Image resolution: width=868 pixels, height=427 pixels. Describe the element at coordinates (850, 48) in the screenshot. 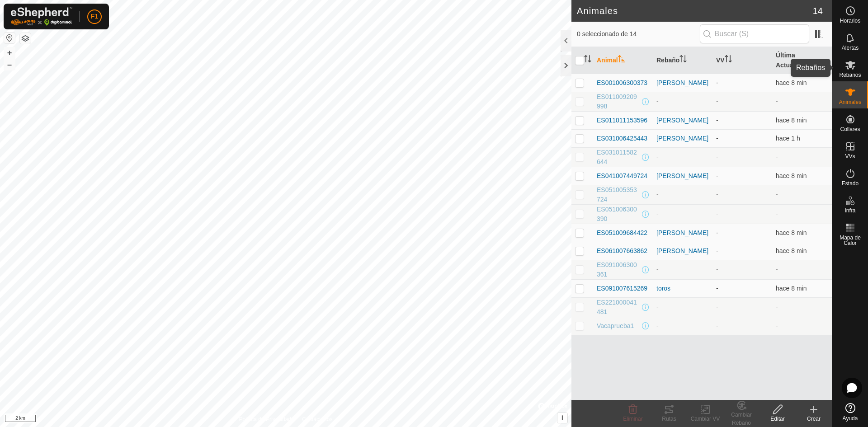

I see `span: Alertas` at that location.